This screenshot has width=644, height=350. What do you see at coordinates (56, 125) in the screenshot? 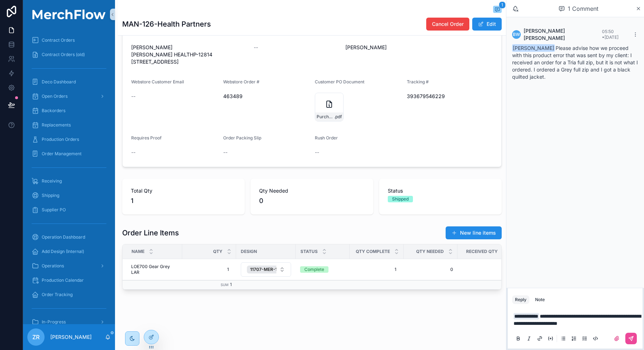
I see `span: Replacements` at bounding box center [56, 125].